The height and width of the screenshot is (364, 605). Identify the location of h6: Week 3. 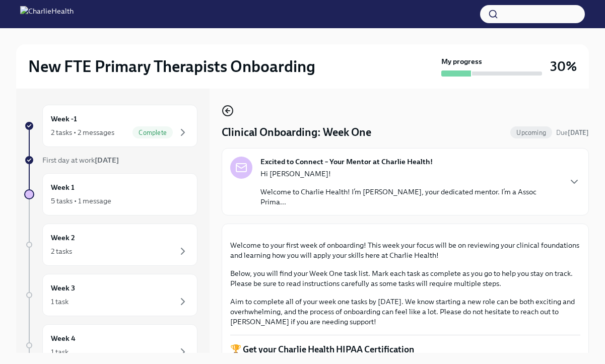
(63, 288).